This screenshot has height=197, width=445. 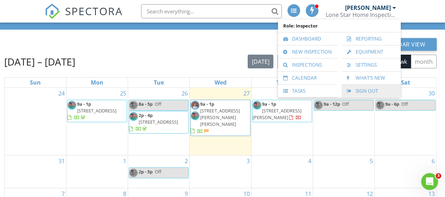 What do you see at coordinates (371, 65) in the screenshot?
I see `a: Settings` at bounding box center [371, 65].